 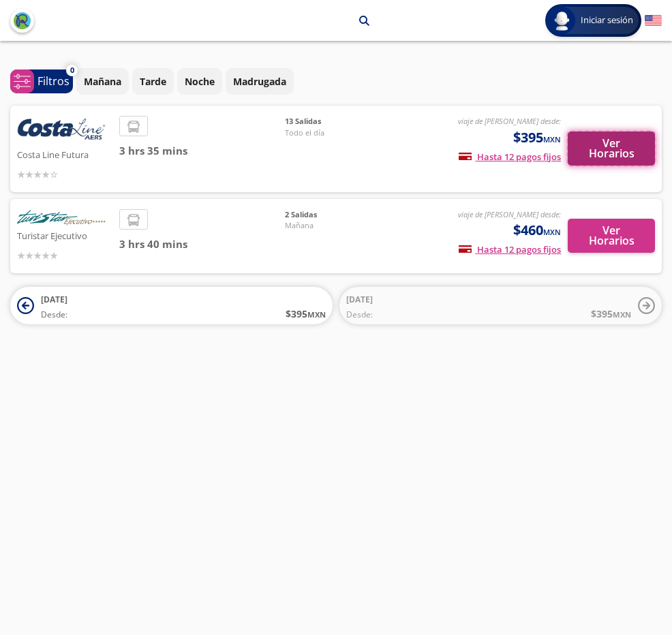 What do you see at coordinates (200, 81) in the screenshot?
I see `button: Noche` at bounding box center [200, 81].